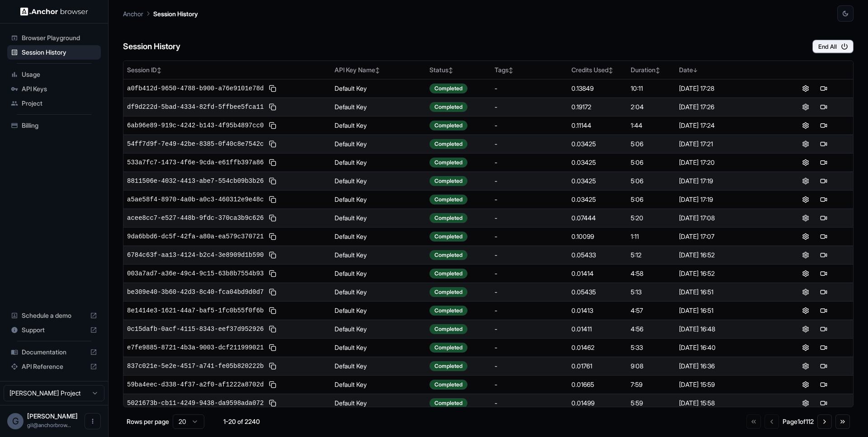  I want to click on div: Schedule a demo, so click(54, 316).